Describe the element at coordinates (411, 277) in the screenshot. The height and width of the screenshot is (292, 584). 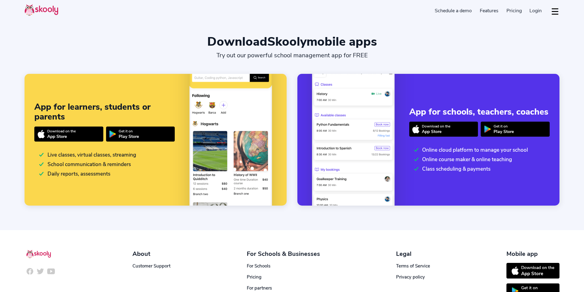
I see `a: Privacy policy` at that location.